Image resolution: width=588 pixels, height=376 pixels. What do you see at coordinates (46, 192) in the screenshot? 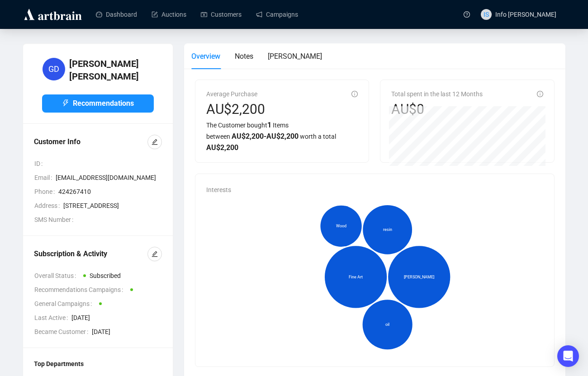
I see `span: Phone` at bounding box center [46, 192].